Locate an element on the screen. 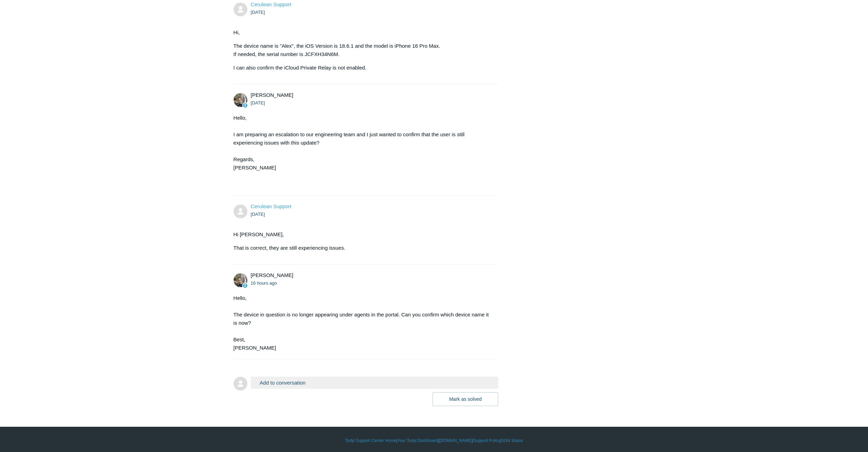 The image size is (868, 452). time: 08/19/2025, 20:00 is located at coordinates (264, 283).